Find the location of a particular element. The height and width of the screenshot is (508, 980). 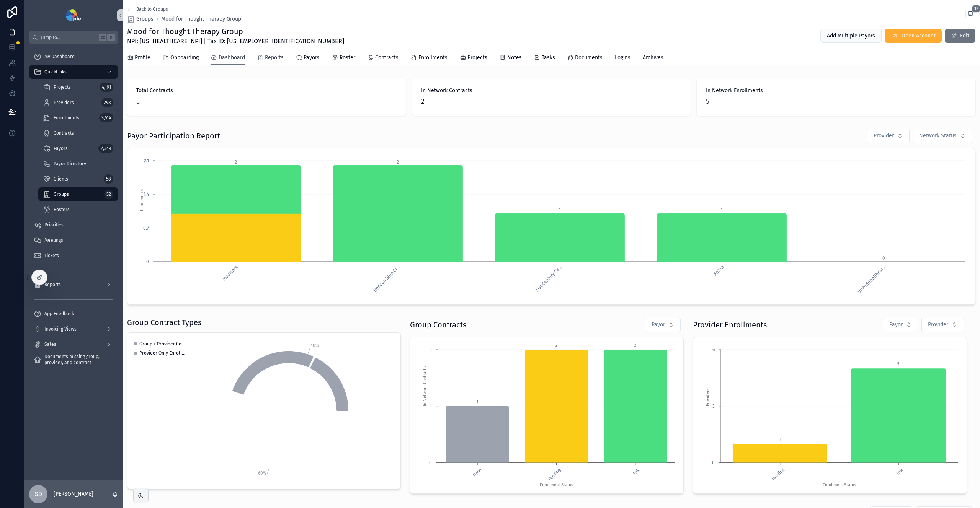

span: 5 is located at coordinates (266, 101).